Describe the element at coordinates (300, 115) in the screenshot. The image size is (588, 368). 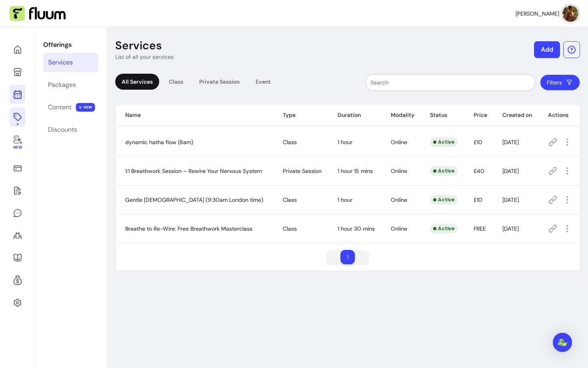
I see `th: Type` at that location.